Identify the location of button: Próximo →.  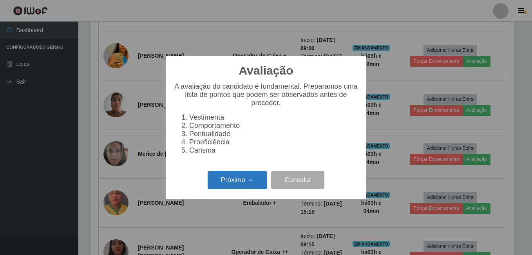
(237, 180).